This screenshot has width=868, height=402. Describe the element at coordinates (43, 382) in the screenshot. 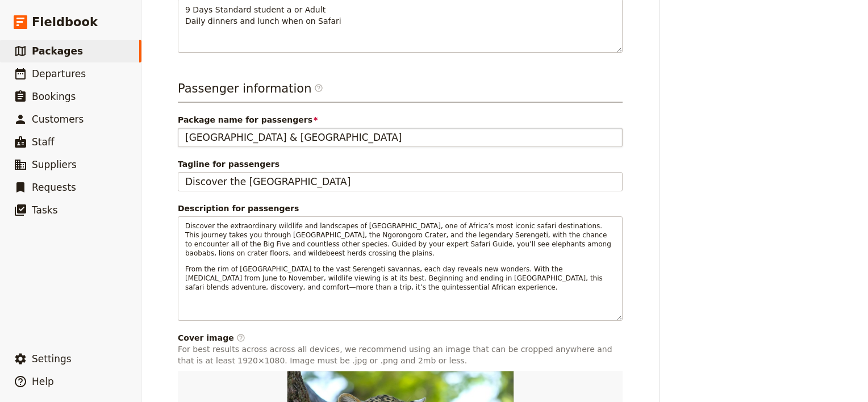

I see `span: Help` at that location.